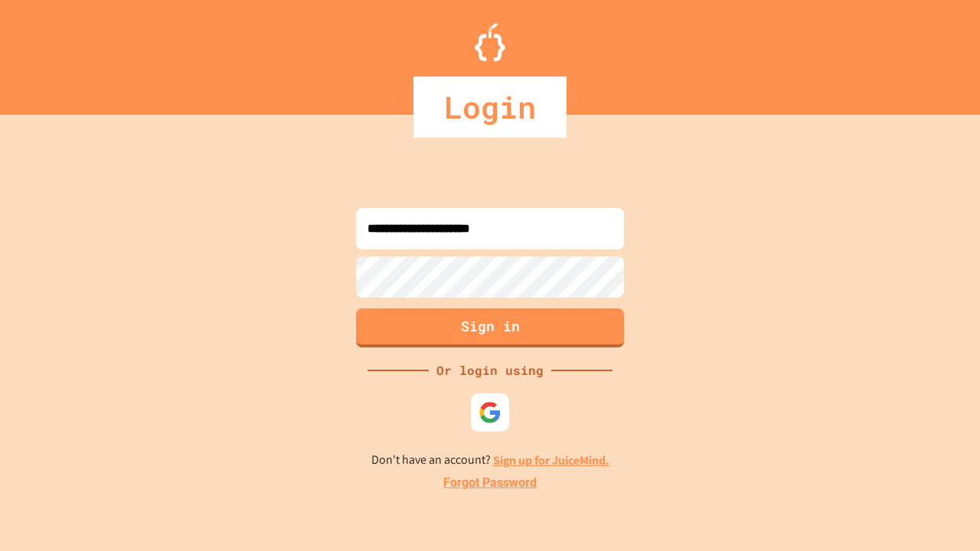  I want to click on p: Don't have an account?, so click(490, 460).